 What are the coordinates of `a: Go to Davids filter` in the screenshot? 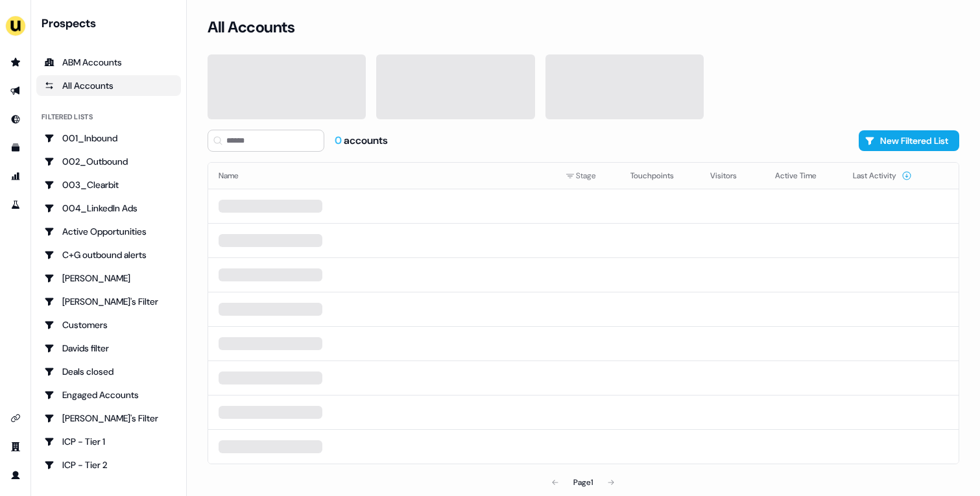 It's located at (108, 348).